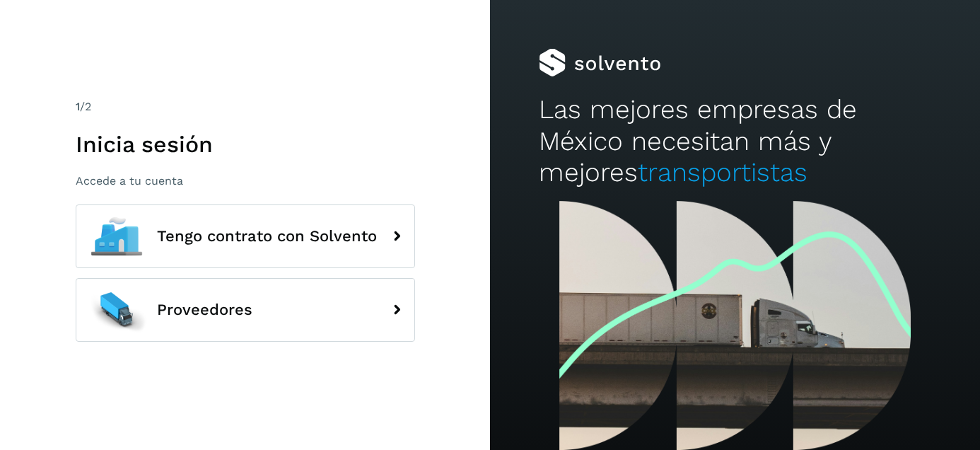 The height and width of the screenshot is (450, 980). Describe the element at coordinates (735, 141) in the screenshot. I see `h2: Las mejores empresas de México necesitan más y mejores` at that location.